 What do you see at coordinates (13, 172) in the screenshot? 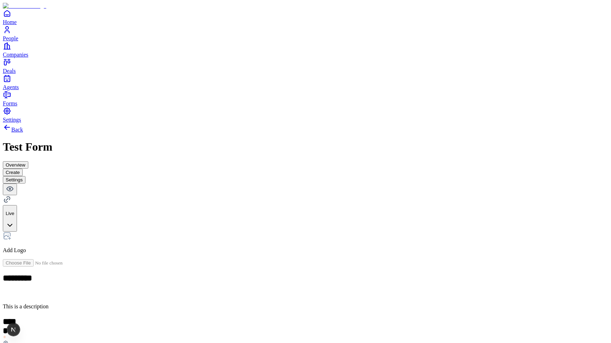
I see `button: Create` at bounding box center [13, 172].